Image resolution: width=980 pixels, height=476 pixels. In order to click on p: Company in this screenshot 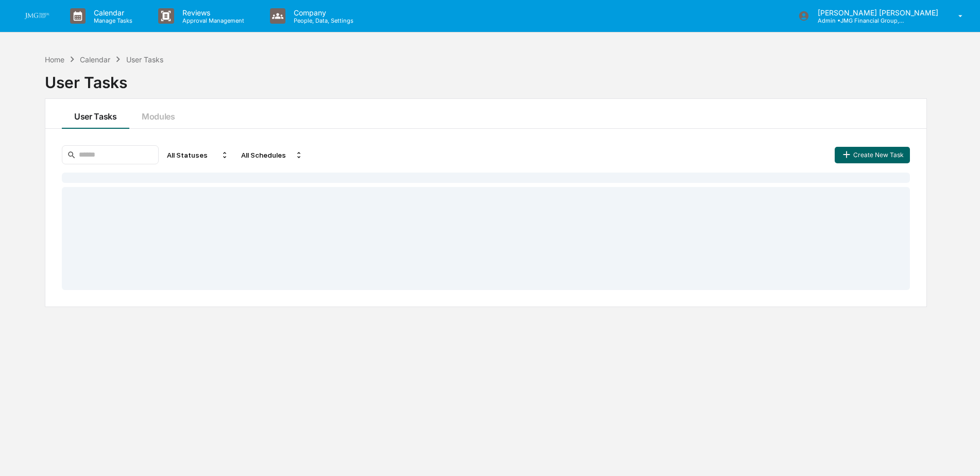, I will do `click(322, 13)`.